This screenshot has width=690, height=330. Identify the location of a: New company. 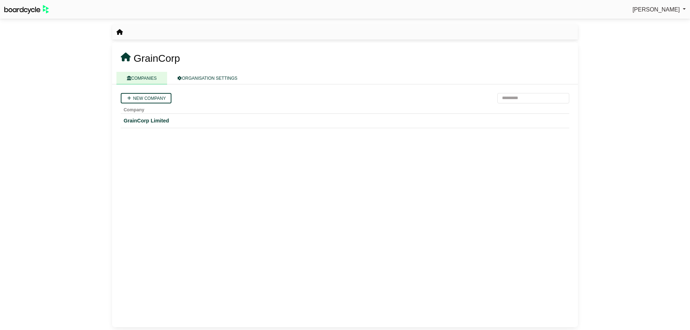
(146, 98).